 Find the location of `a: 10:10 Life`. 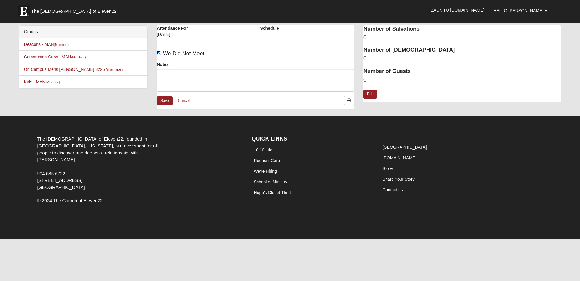

a: 10:10 Life is located at coordinates (264, 150).